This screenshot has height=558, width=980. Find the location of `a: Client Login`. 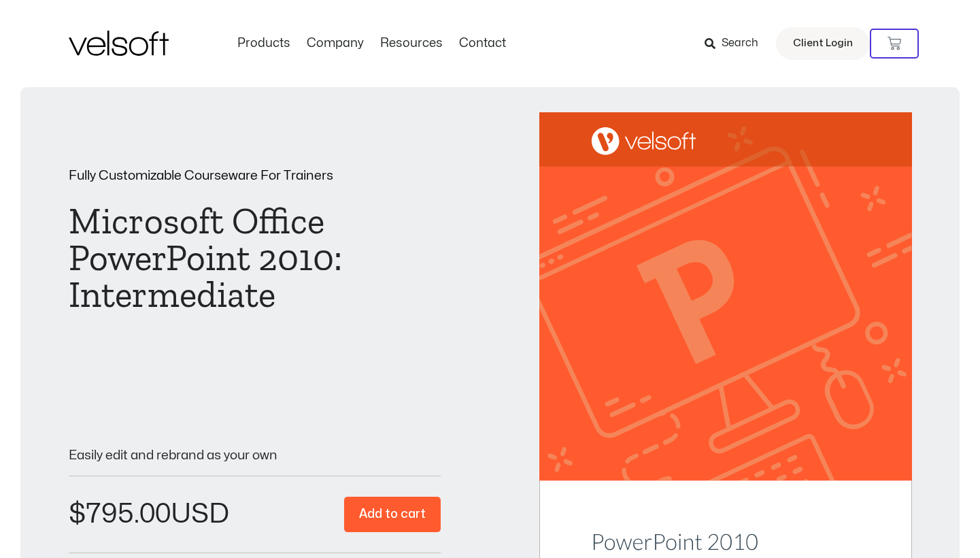

a: Client Login is located at coordinates (823, 43).